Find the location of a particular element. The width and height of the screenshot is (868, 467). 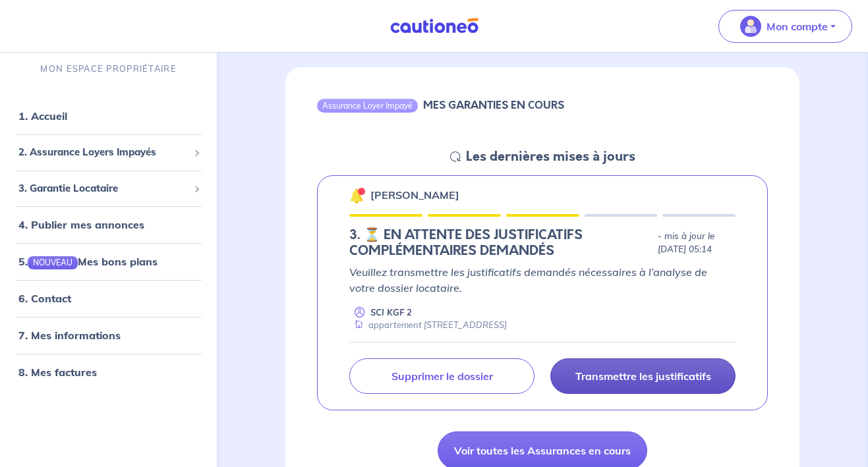

a: 4. Publier mes annonces is located at coordinates (81, 225).